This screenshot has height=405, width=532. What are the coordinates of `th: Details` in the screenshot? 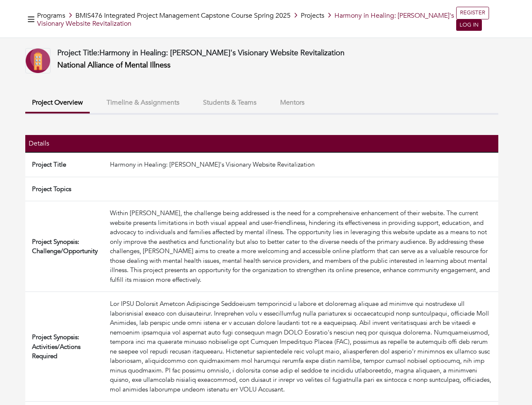 It's located at (66, 143).